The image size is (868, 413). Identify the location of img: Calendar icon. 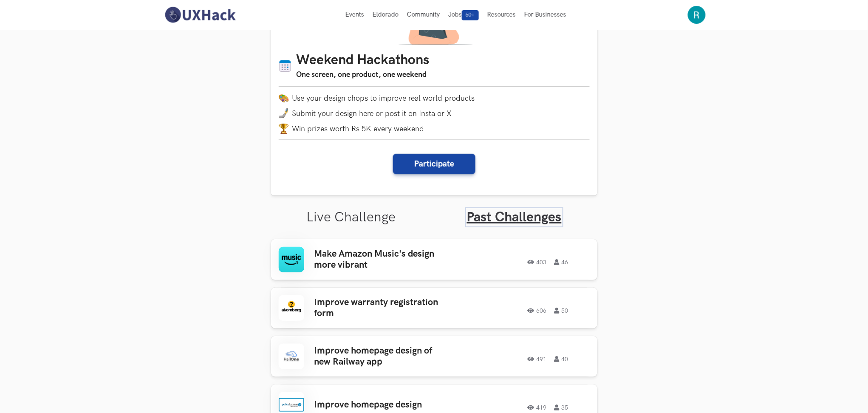
(285, 66).